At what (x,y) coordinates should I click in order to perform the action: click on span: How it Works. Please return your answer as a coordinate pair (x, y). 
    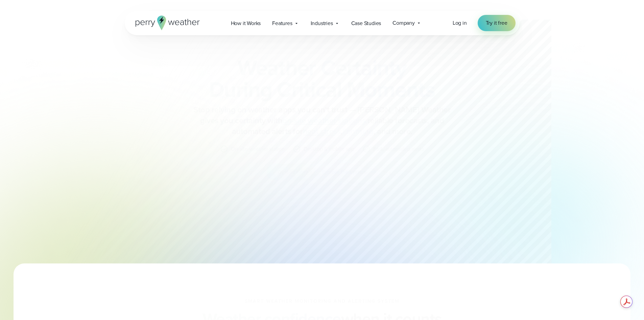
    Looking at the image, I should click on (246, 23).